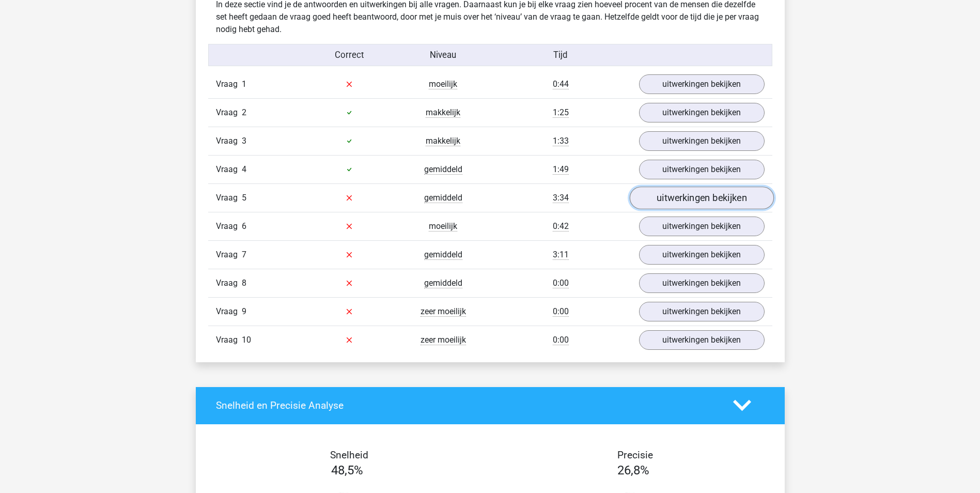 The width and height of the screenshot is (980, 493). What do you see at coordinates (244, 84) in the screenshot?
I see `span: 1` at bounding box center [244, 84].